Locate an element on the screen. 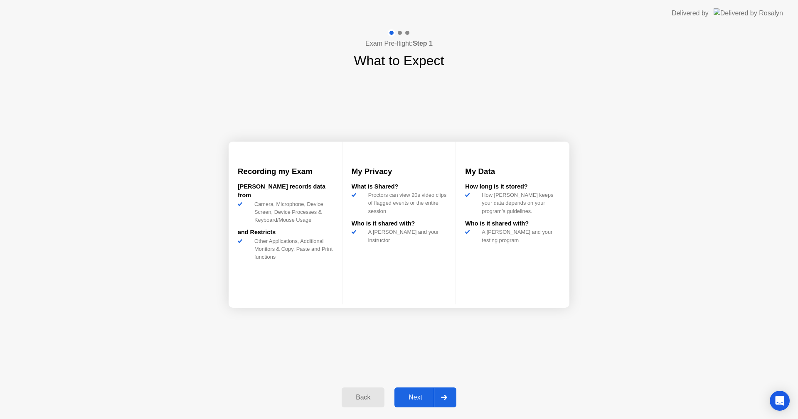  div: Next is located at coordinates (415, 398).